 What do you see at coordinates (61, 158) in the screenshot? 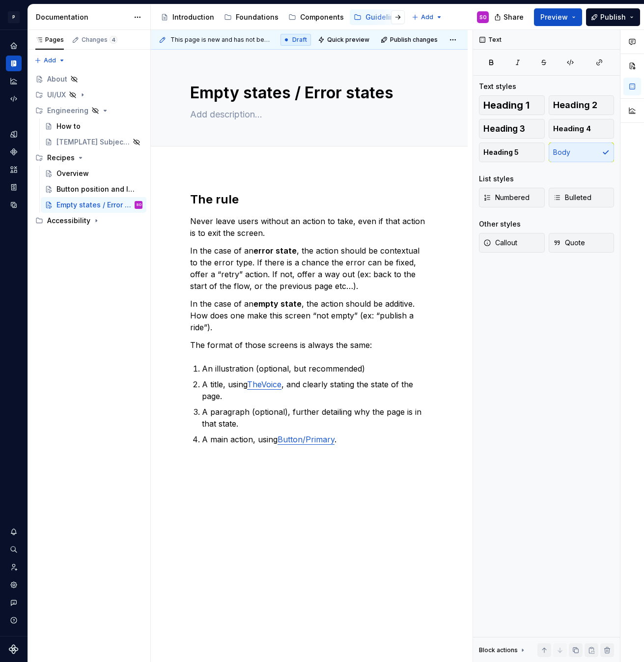
I see `div: Recipes` at bounding box center [61, 158].